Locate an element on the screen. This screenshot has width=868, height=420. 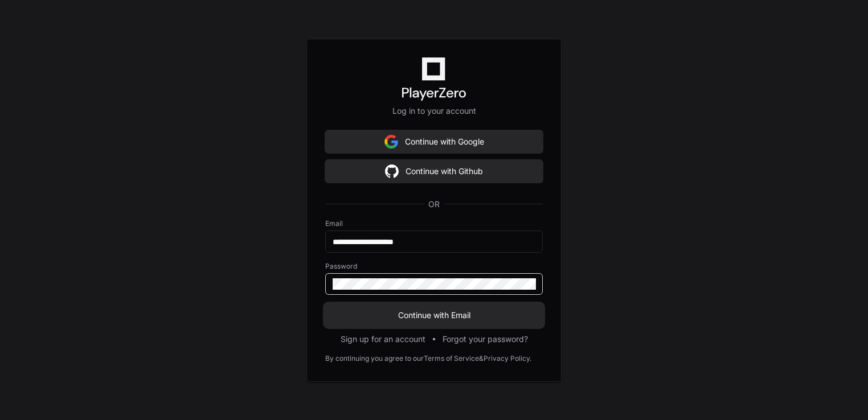
button: Continue with Email is located at coordinates (434, 315).